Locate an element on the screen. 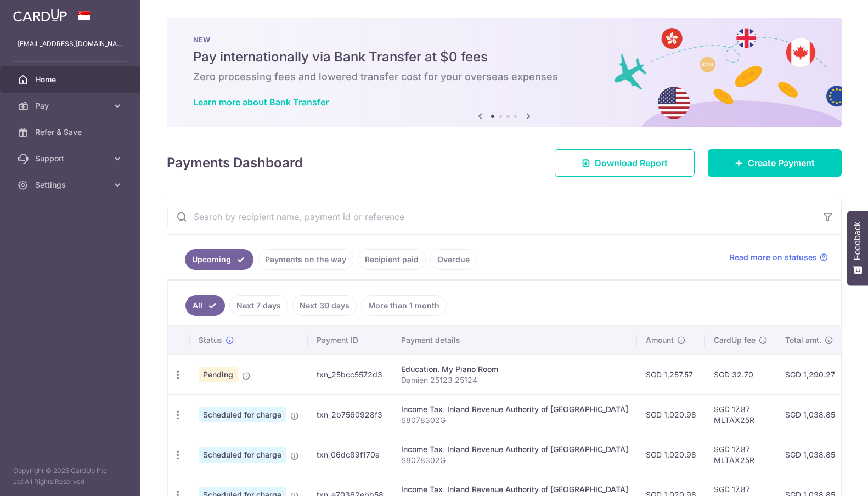  td: txn_06dc89f170a is located at coordinates (350, 454).